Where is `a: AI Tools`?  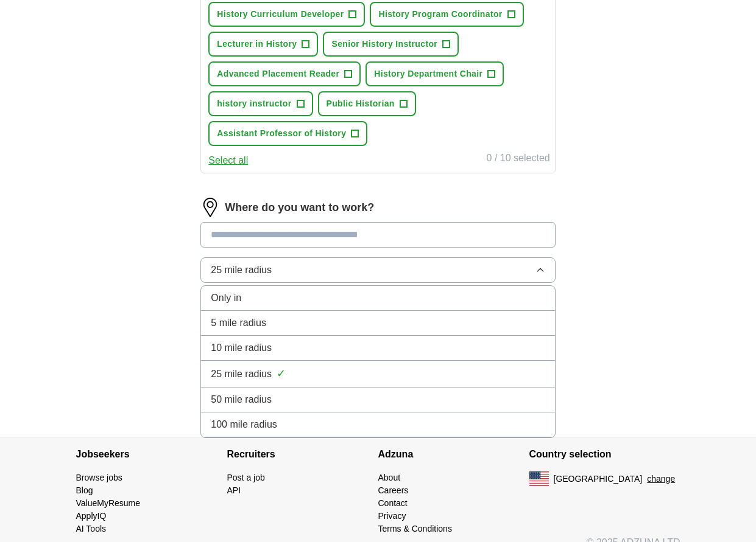
a: AI Tools is located at coordinates (91, 529).